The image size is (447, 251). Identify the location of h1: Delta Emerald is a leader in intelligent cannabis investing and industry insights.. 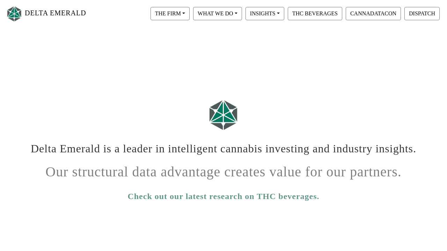
(223, 146).